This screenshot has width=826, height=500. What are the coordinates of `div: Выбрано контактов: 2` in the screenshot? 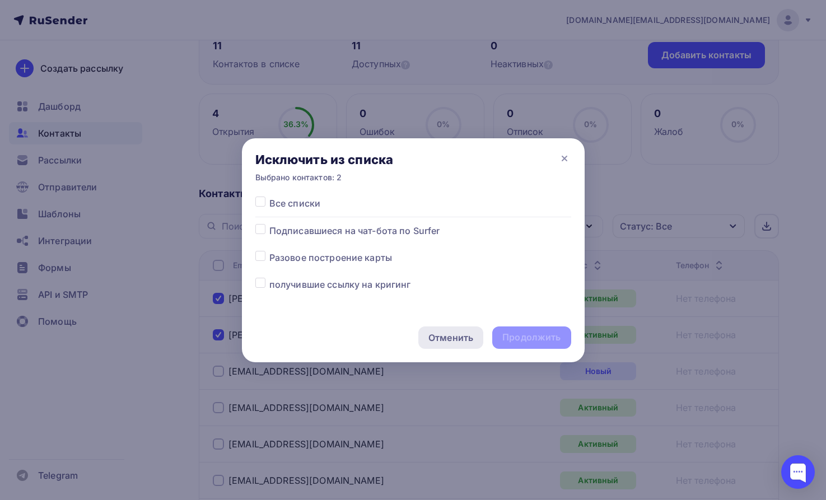 It's located at (324, 177).